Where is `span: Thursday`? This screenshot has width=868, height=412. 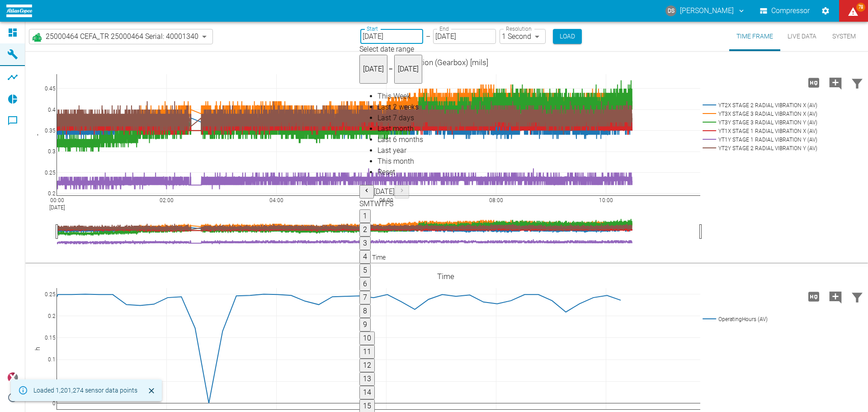 span: Thursday is located at coordinates (383, 203).